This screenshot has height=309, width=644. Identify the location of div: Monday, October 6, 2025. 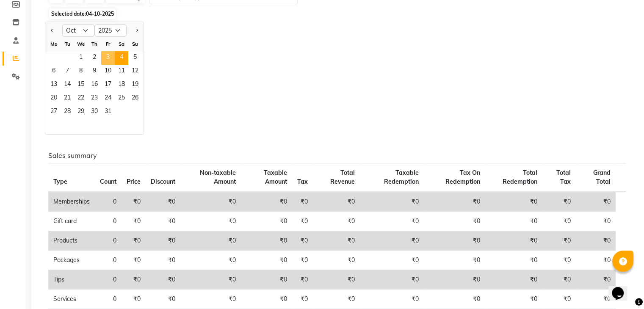
(54, 71).